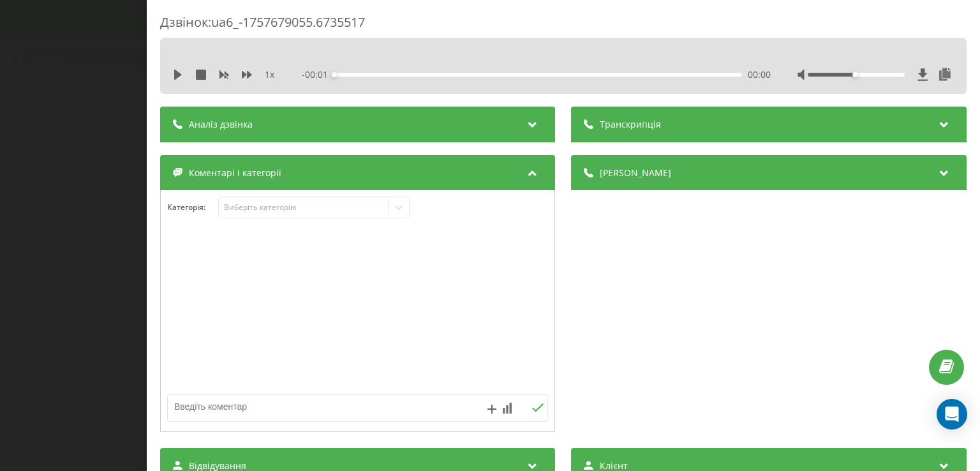 This screenshot has height=471, width=980. Describe the element at coordinates (193, 207) in the screenshot. I see `h4: Категорія :` at that location.